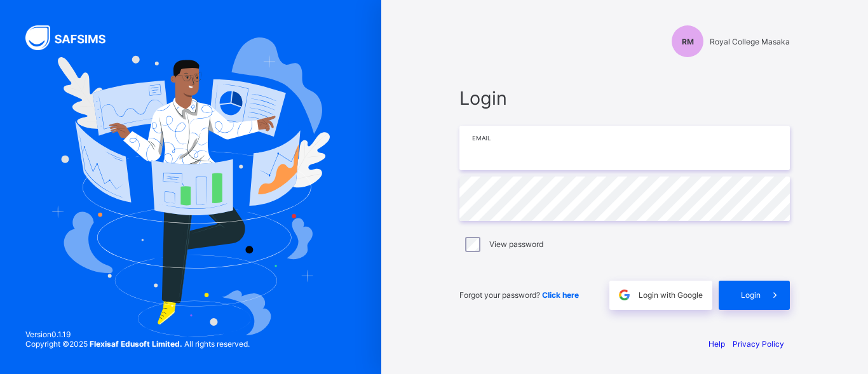 The image size is (868, 374). Describe the element at coordinates (137, 335) in the screenshot. I see `span: Version 0.1.19` at that location.